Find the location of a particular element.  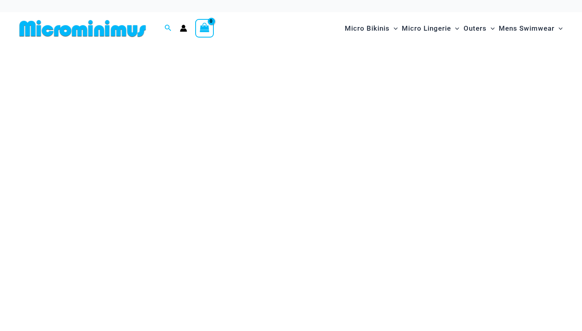

span: Micro Bikinis is located at coordinates (367, 28).